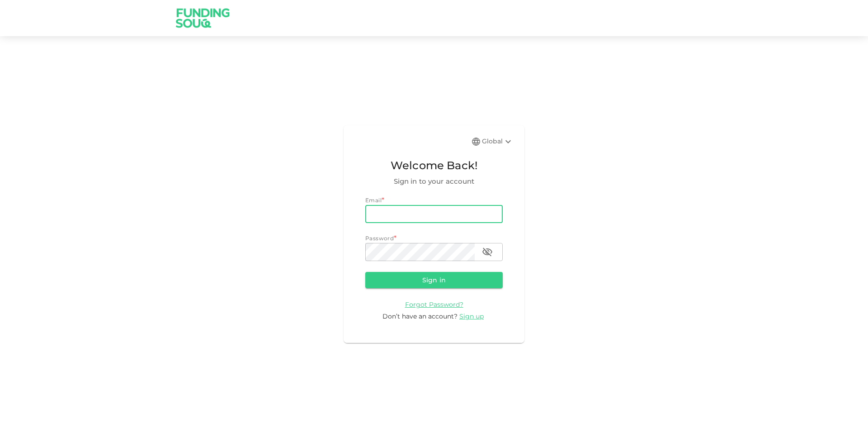 Image resolution: width=868 pixels, height=433 pixels. Describe the element at coordinates (434, 181) in the screenshot. I see `span: Sign in to your account` at that location.